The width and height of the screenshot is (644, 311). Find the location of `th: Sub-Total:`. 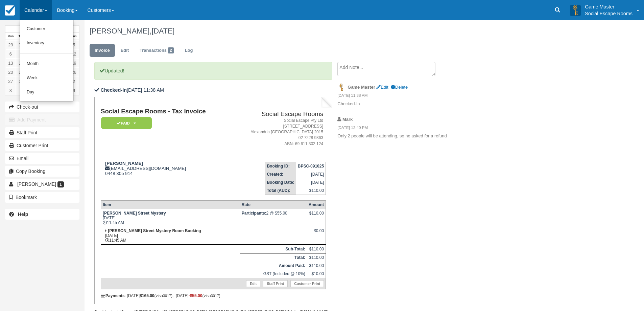

th: Sub-Total: is located at coordinates (274, 248).